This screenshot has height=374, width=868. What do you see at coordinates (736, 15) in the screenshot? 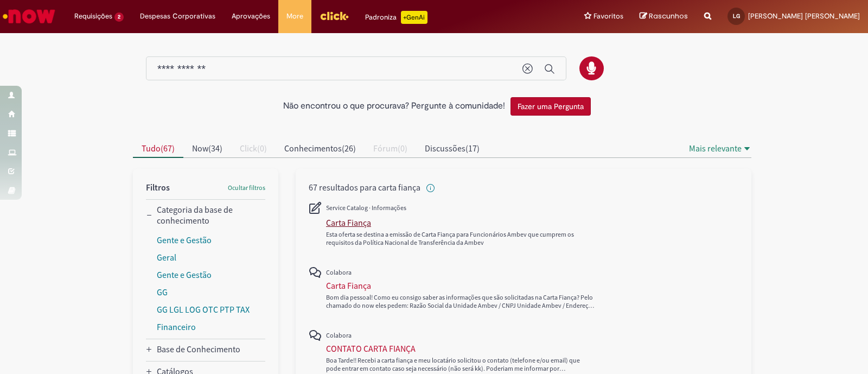
I see `span: LG` at bounding box center [736, 15].